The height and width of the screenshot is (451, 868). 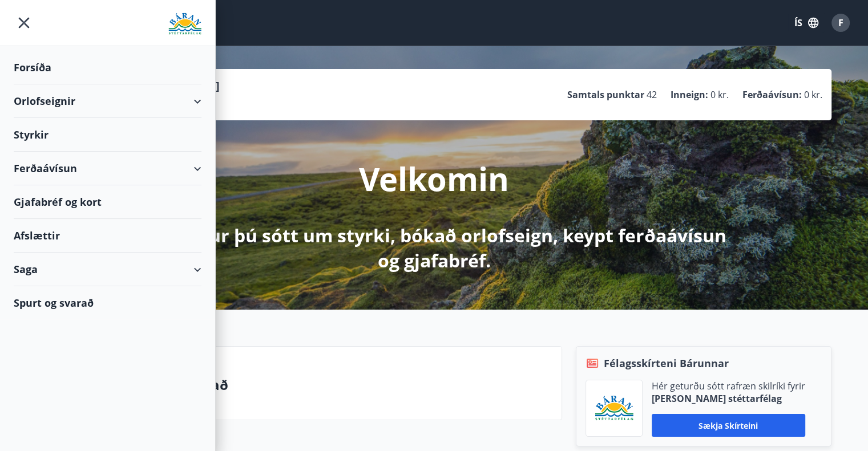 What do you see at coordinates (108, 101) in the screenshot?
I see `div: Orlofseignir` at bounding box center [108, 101].